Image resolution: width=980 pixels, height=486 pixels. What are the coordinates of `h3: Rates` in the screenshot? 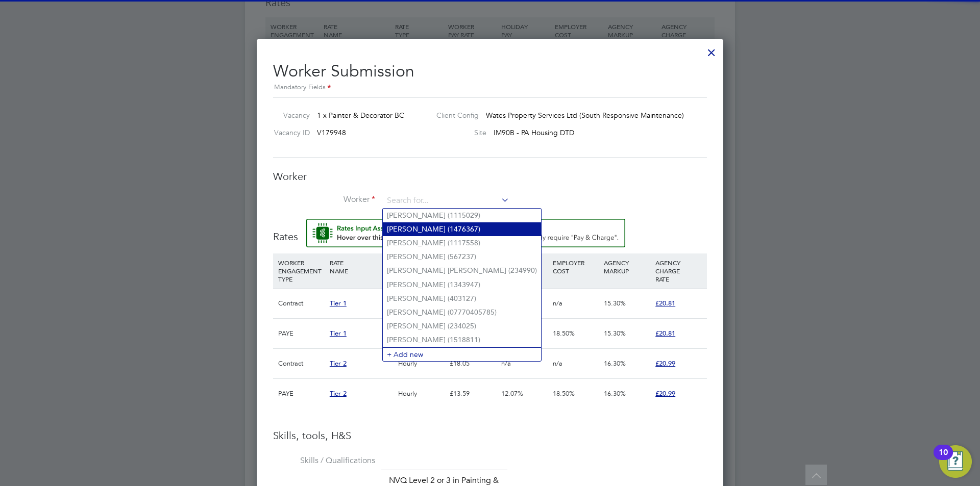 It's located at (490, 231).